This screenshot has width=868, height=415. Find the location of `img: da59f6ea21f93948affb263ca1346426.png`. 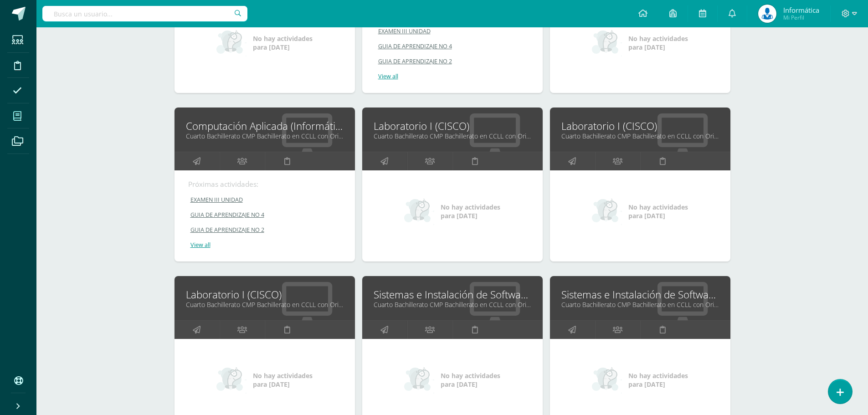

img: da59f6ea21f93948affb263ca1346426.png is located at coordinates (767, 14).